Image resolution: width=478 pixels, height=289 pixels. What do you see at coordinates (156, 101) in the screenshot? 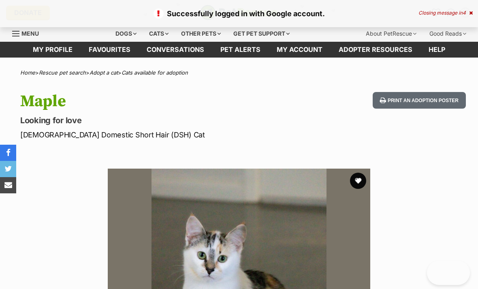
I see `h1: Maple` at bounding box center [156, 101].